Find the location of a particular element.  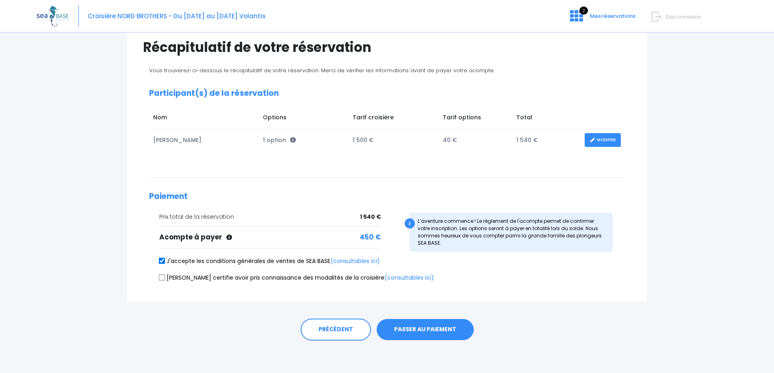

span: 1 option is located at coordinates (279, 140).